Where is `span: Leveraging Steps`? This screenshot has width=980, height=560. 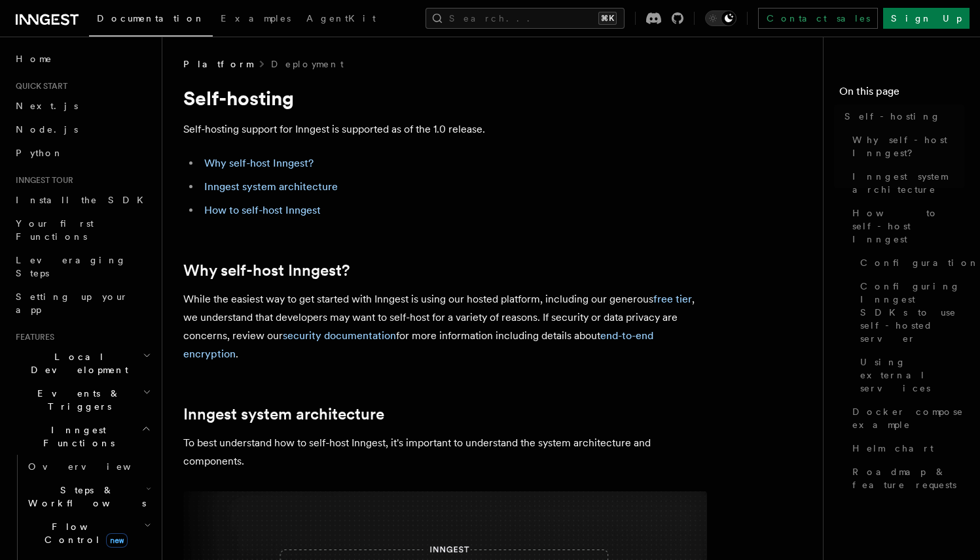 span: Leveraging Steps is located at coordinates (70, 267).